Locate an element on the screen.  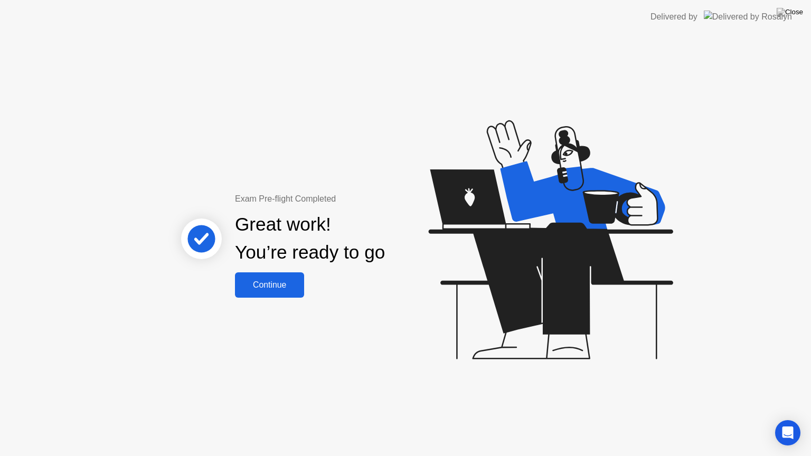
div: Delivered by is located at coordinates (674, 17).